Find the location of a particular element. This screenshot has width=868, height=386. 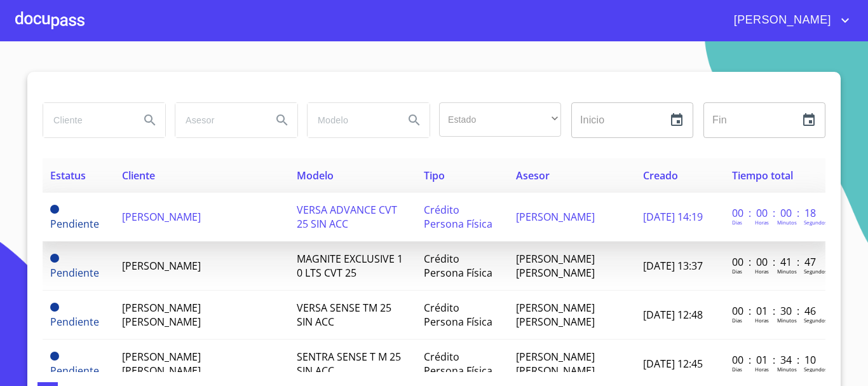

span: Estatus is located at coordinates (68, 176).